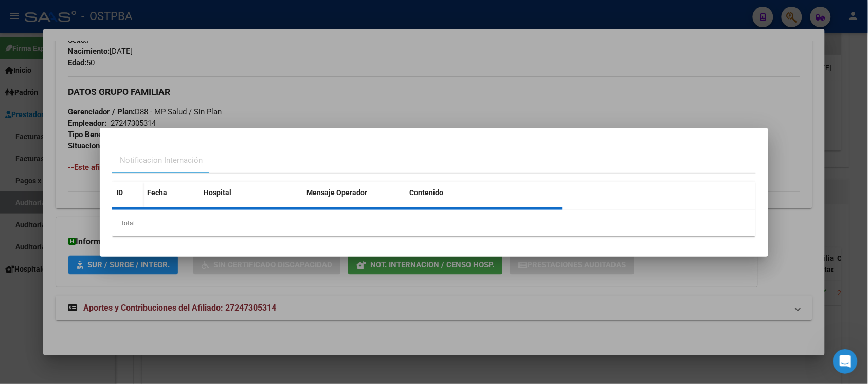  What do you see at coordinates (426, 193) in the screenshot?
I see `span: Contenido` at bounding box center [426, 193].